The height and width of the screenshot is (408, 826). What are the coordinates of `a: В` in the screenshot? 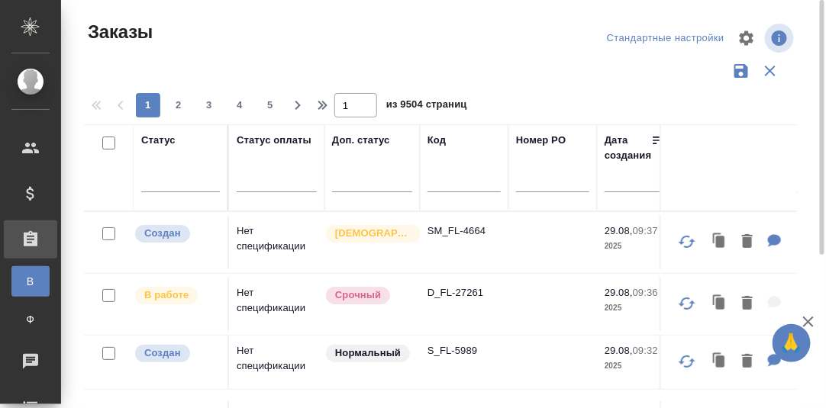 It's located at (31, 282).